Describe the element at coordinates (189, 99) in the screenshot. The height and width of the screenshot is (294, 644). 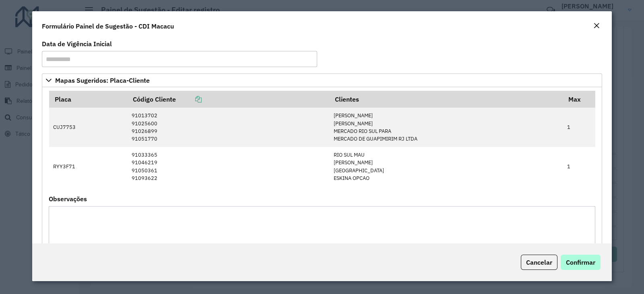
I see `a: Copiar` at that location.